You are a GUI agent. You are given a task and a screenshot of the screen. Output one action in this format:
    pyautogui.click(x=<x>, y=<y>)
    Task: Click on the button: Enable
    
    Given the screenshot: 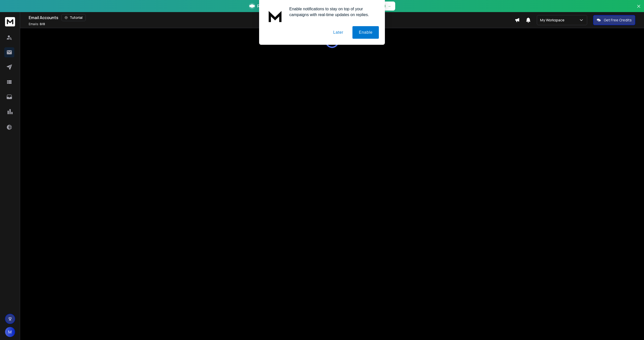 What is the action you would take?
    pyautogui.click(x=365, y=32)
    